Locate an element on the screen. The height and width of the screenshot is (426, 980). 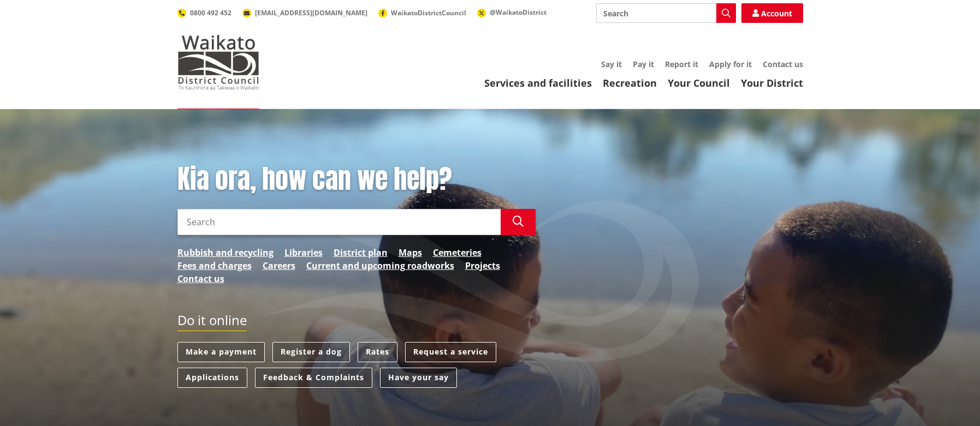
a: Cemeteries is located at coordinates (457, 253).